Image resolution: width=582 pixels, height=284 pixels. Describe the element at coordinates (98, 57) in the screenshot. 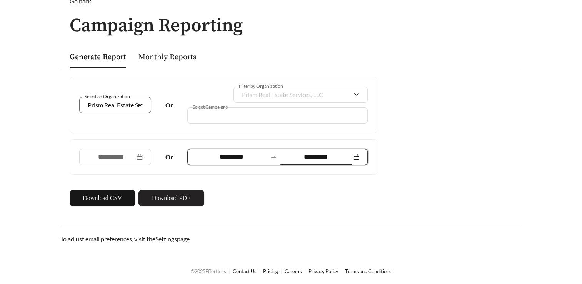

I see `a: Generate Report` at that location.